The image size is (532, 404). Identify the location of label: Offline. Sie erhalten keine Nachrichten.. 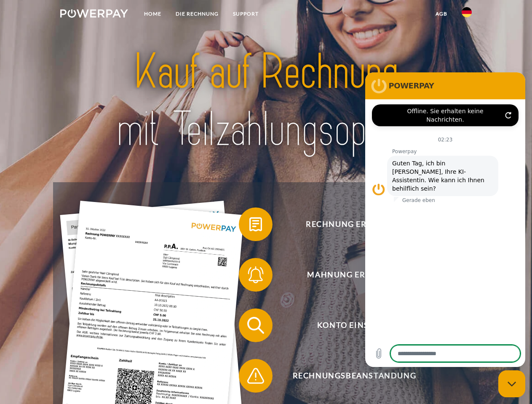
(80, 43).